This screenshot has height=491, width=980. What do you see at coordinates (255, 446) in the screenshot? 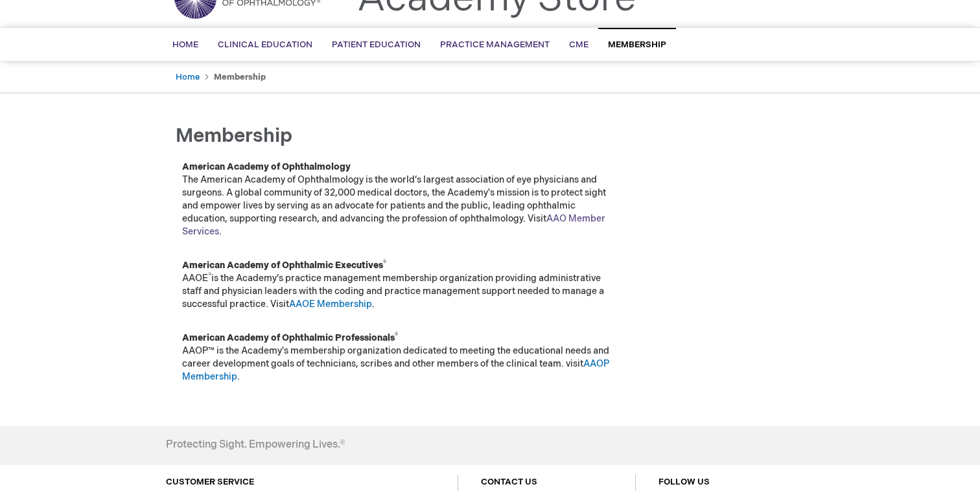
I see `h4: Protecting Sight. Empowering Lives.®` at bounding box center [255, 446].